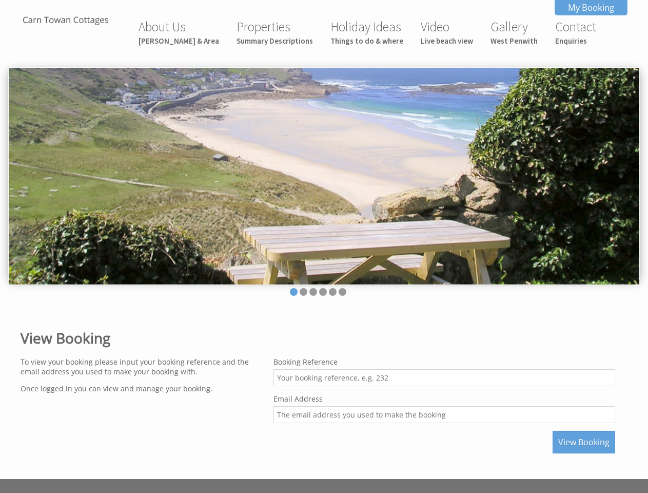 Image resolution: width=648 pixels, height=493 pixels. What do you see at coordinates (584, 442) in the screenshot?
I see `span: View Booking` at bounding box center [584, 442].